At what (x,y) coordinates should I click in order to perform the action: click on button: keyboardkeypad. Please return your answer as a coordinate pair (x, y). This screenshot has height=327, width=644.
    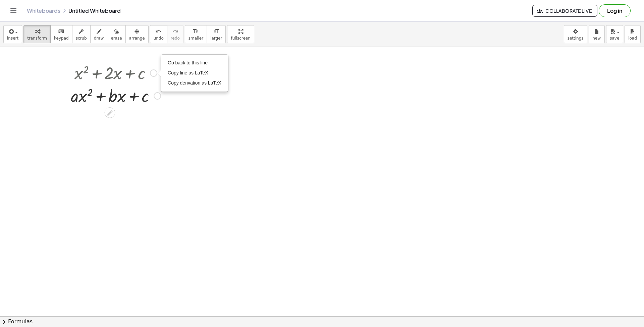
    Looking at the image, I should click on (61, 34).